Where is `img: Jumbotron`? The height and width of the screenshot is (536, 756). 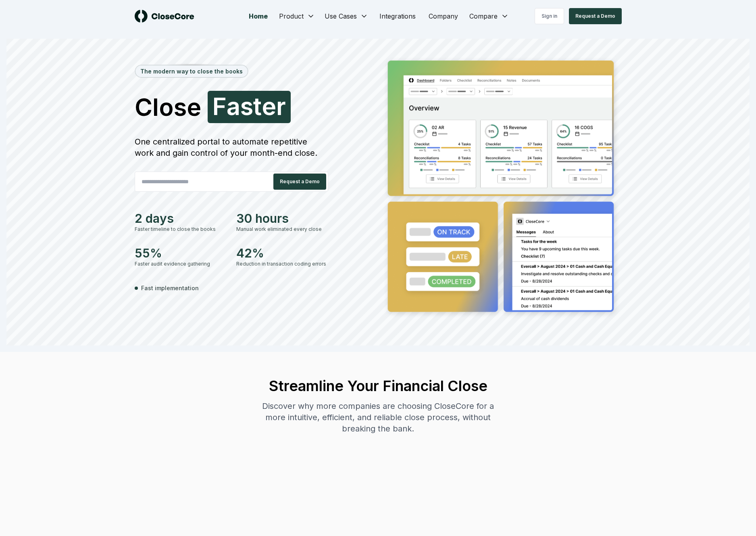 img: Jumbotron is located at coordinates (502, 187).